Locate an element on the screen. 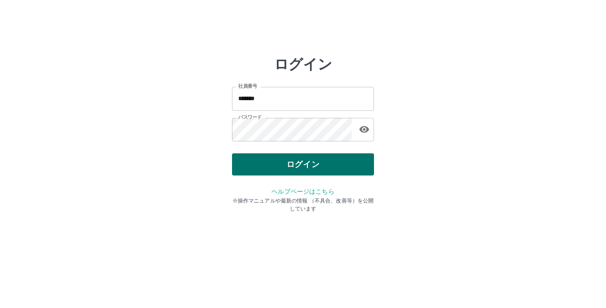 Image resolution: width=606 pixels, height=308 pixels. p: ※操作マニュアルや最新の情報 （不具合、改善等）を公開しています is located at coordinates (303, 205).